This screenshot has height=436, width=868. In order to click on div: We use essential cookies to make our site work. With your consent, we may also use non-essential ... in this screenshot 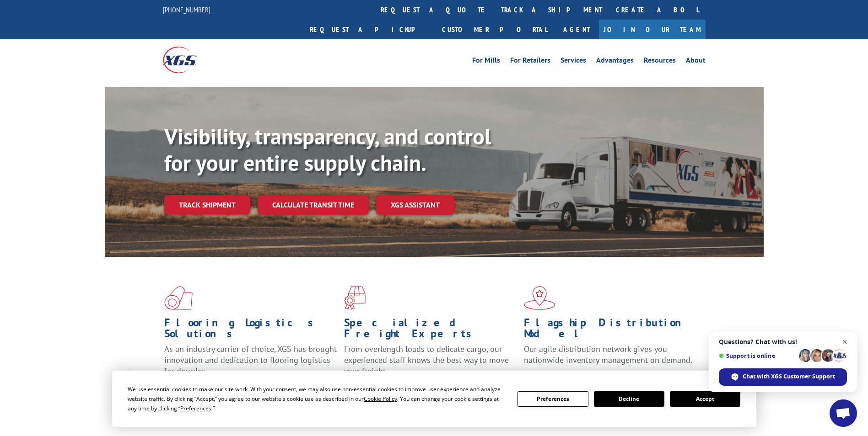, I will do `click(317, 399)`.